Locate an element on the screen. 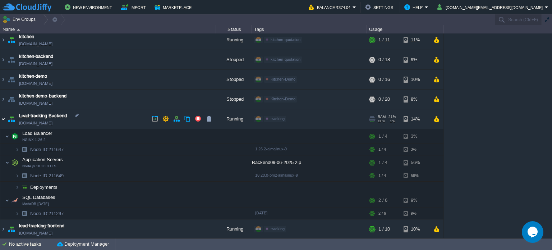 The image size is (552, 250). a: Application ServersNode.js 18.20.0 LTS is located at coordinates (43, 159).